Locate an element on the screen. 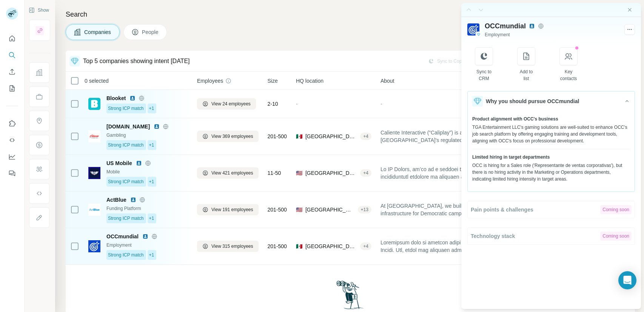 This screenshot has width=644, height=312. button: View 191 employees is located at coordinates (227, 210).